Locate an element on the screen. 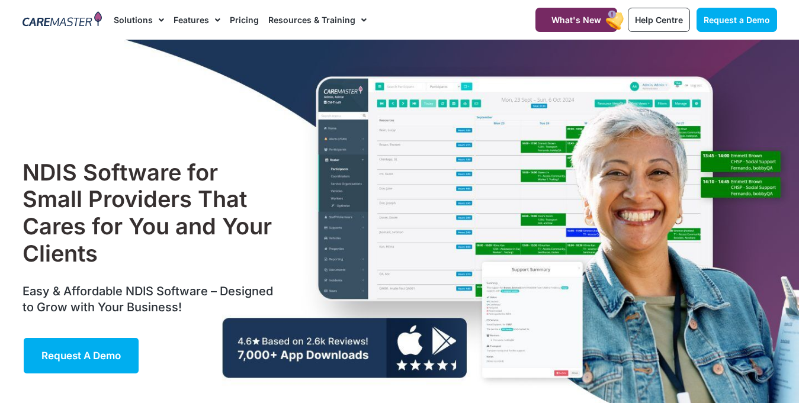 The image size is (799, 403). h1: NDIS Software for Small Providers That Cares for You and Your Clients is located at coordinates (150, 213).